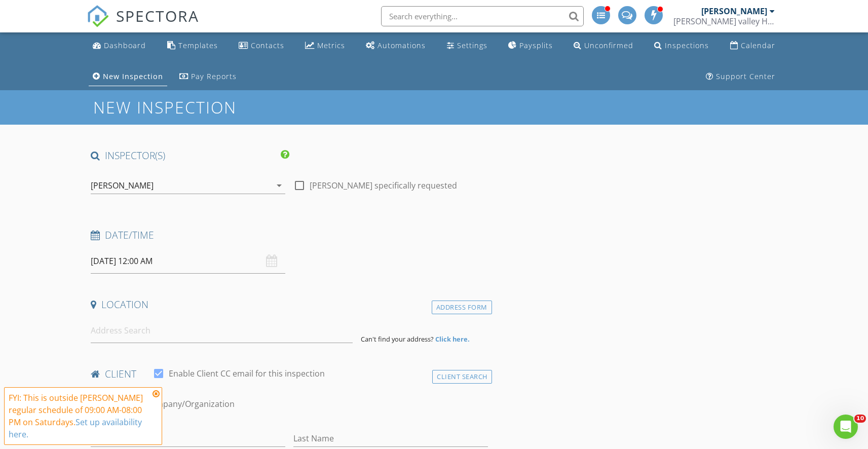 This screenshot has height=449, width=868. Describe the element at coordinates (128, 77) in the screenshot. I see `a: New Inspection` at that location.